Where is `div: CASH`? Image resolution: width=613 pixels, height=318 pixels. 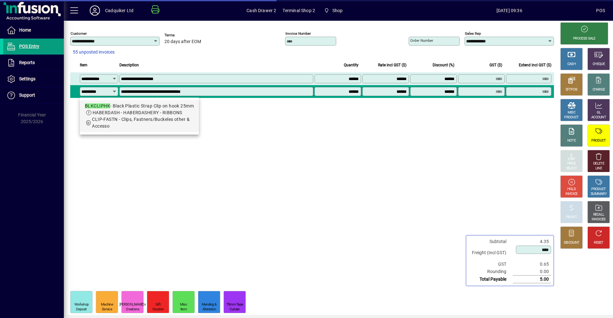
div: CASH is located at coordinates (571, 64).